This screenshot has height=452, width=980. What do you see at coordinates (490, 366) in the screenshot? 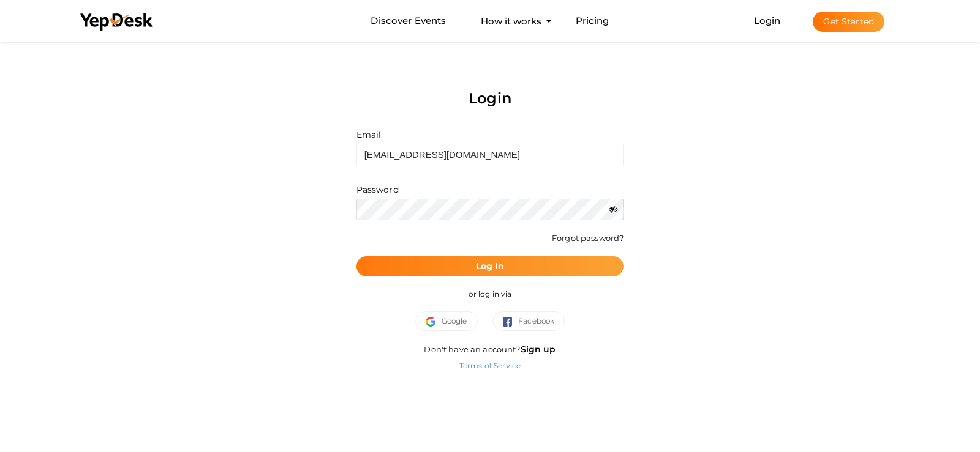
I see `a: Terms of Service` at bounding box center [490, 366].